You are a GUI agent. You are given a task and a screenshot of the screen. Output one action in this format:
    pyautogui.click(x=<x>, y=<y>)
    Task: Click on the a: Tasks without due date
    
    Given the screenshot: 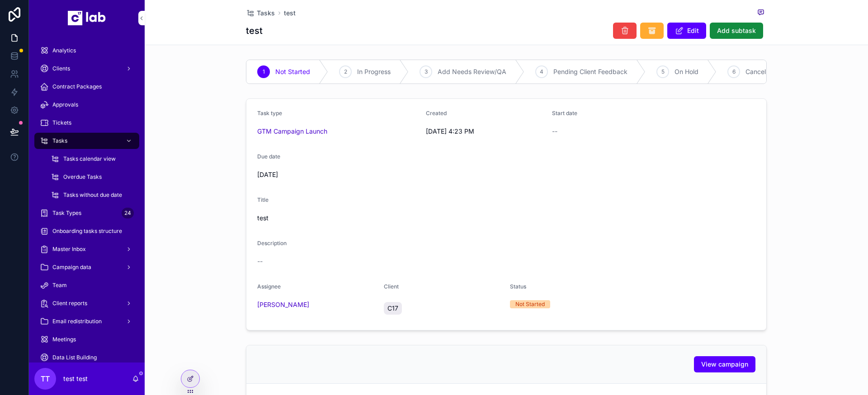 What is the action you would take?
    pyautogui.click(x=93, y=195)
    